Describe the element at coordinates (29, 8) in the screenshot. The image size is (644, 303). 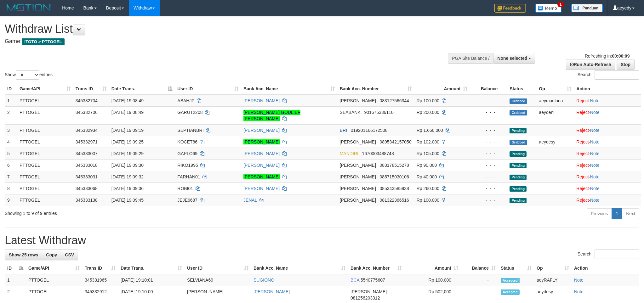
I see `img: MOTION_logo.png` at that location.